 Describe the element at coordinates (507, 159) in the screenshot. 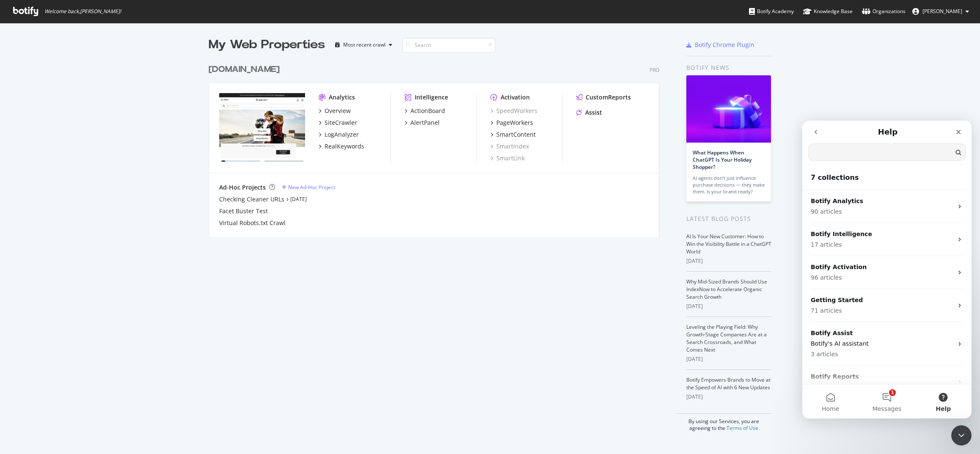

I see `div: SmartLink` at that location.